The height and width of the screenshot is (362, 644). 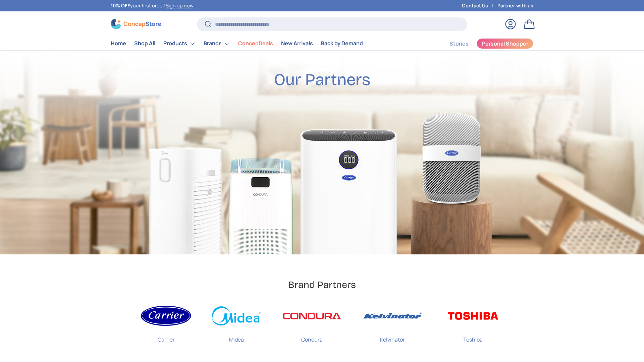 What do you see at coordinates (312, 325) in the screenshot?
I see `a: Condura` at bounding box center [312, 325].